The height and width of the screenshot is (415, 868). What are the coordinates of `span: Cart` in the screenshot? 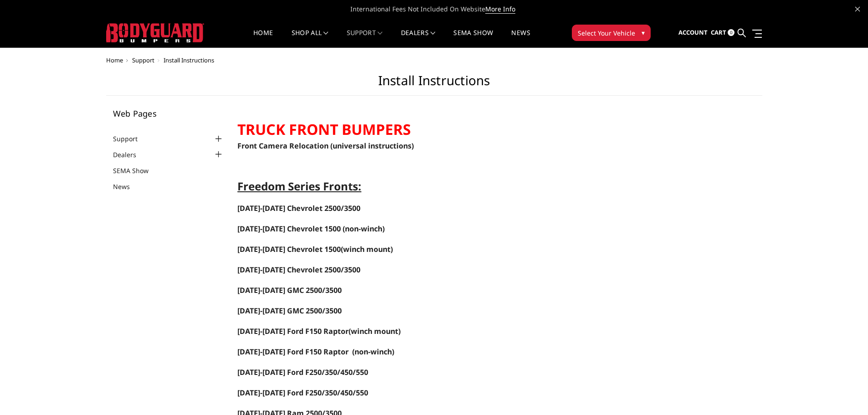 It's located at (718, 33).